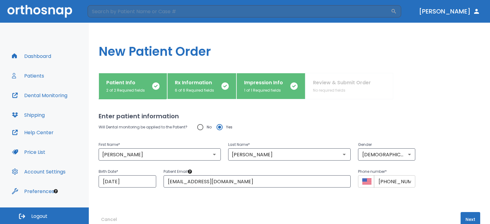  I want to click on button: Account Settings, so click(39, 171).